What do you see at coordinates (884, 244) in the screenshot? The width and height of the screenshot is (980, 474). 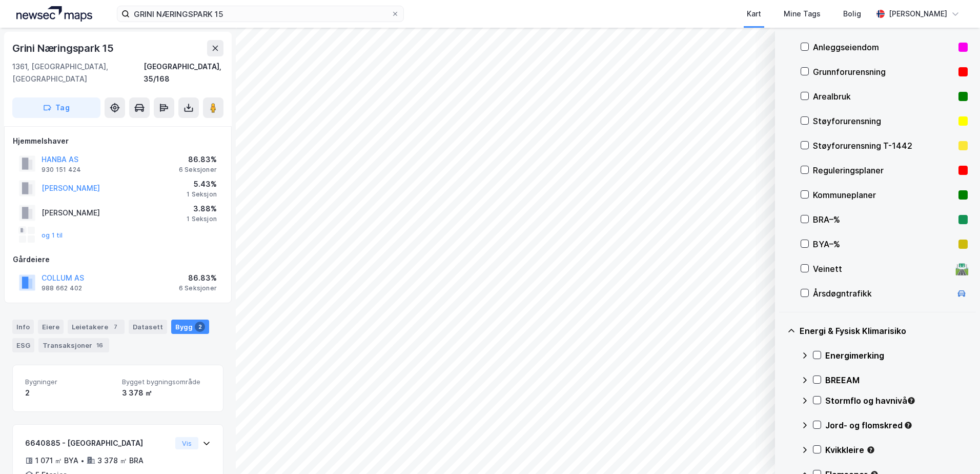 I see `div: BYA–%` at bounding box center [884, 244].